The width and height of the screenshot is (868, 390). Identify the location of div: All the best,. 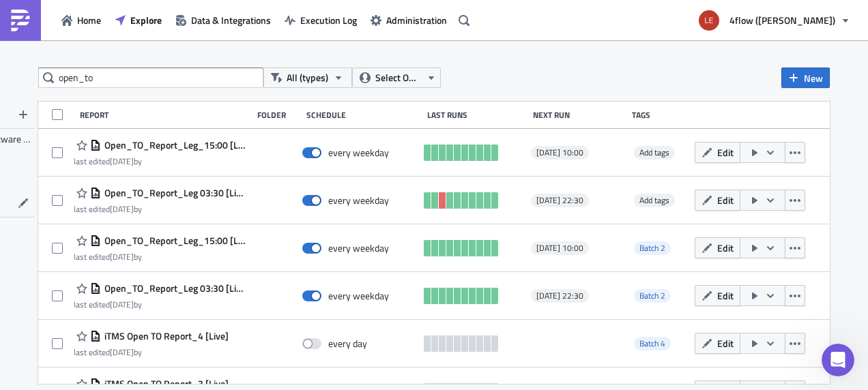
(117, 209).